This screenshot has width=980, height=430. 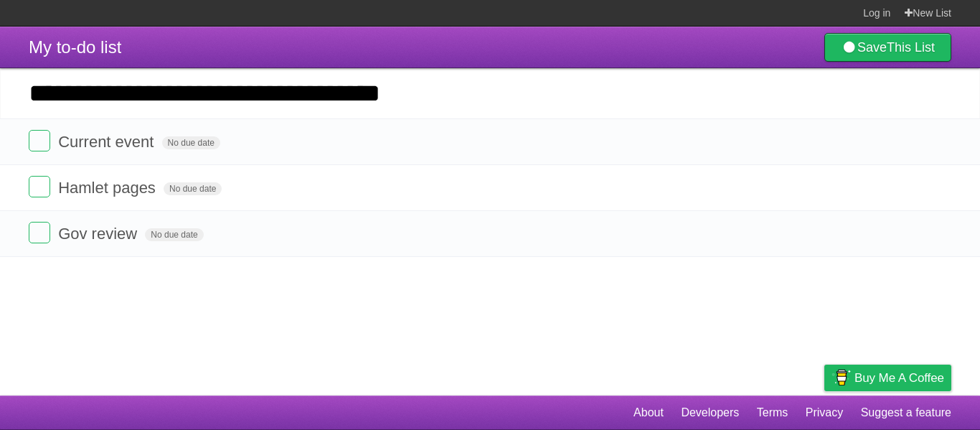 What do you see at coordinates (841, 377) in the screenshot?
I see `img: Buy me a coffee` at bounding box center [841, 377].